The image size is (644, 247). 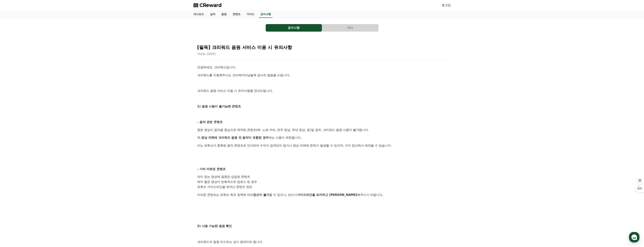 I want to click on p: 이러한 콘텐츠는 유튜브 측의 정책에 따라 할 수 있으니, 반드시 해주시기 바랍니다., so click(x=322, y=195).